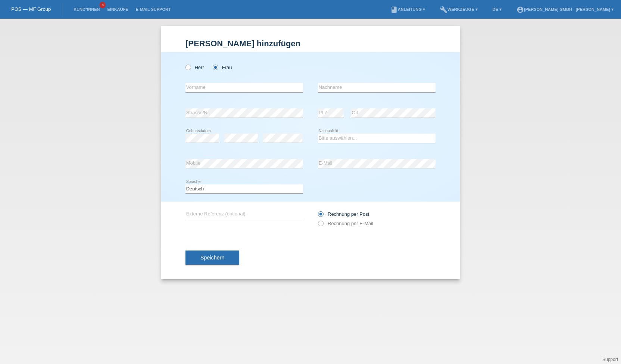 The image size is (621, 364). Describe the element at coordinates (102, 5) in the screenshot. I see `span: 5` at that location.